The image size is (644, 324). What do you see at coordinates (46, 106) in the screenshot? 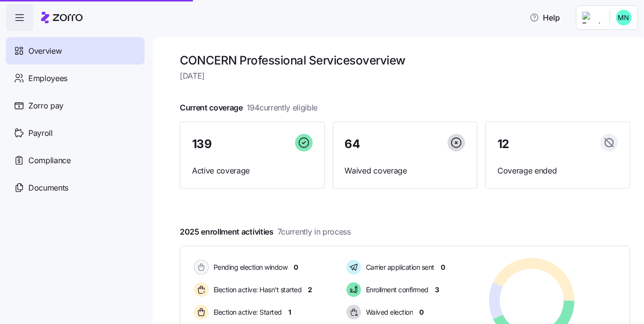
I see `span: Zorro pay` at bounding box center [46, 106].